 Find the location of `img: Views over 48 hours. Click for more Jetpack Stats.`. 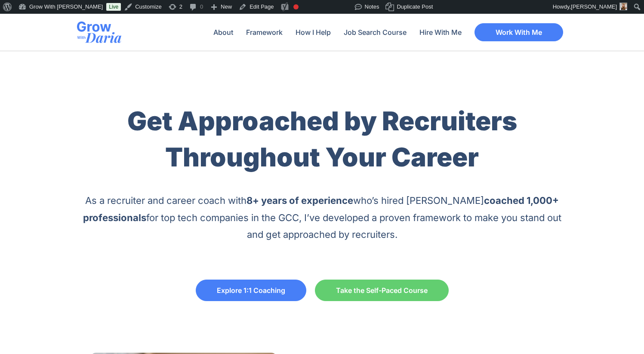

img: Views over 48 hours. Click for more Jetpack Stats. is located at coordinates (330, 7).